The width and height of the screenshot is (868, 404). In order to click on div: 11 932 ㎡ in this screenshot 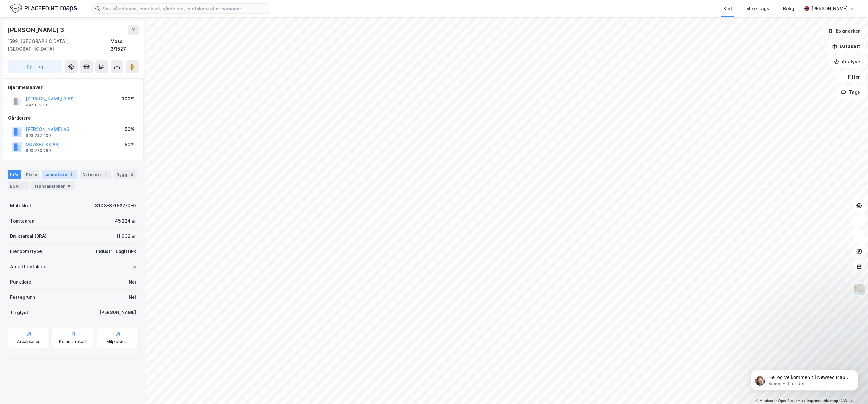, I will do `click(126, 237)`.